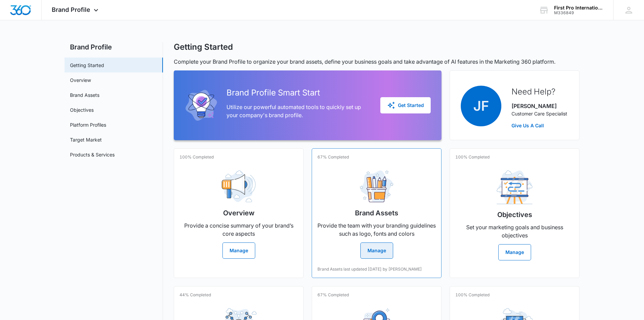  Describe the element at coordinates (515, 214) in the screenshot. I see `h2: Objectives` at that location.